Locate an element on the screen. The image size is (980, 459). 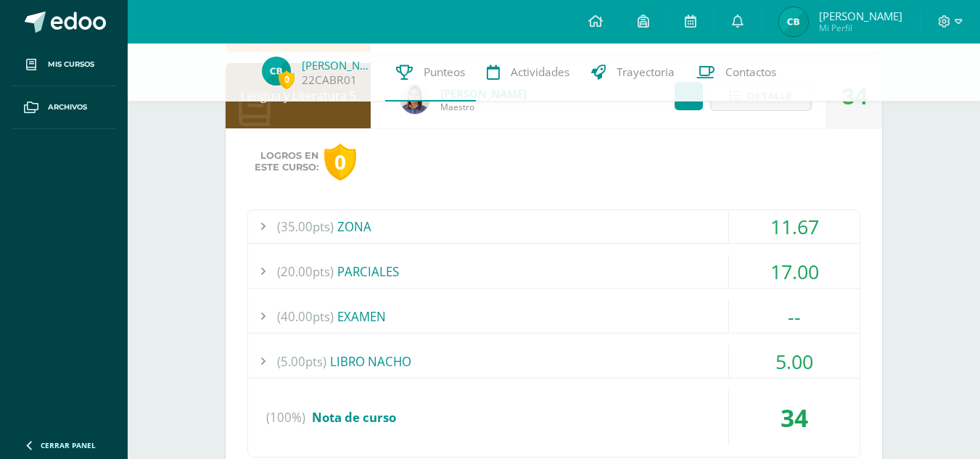
span: (5.00pts) is located at coordinates (302, 361).